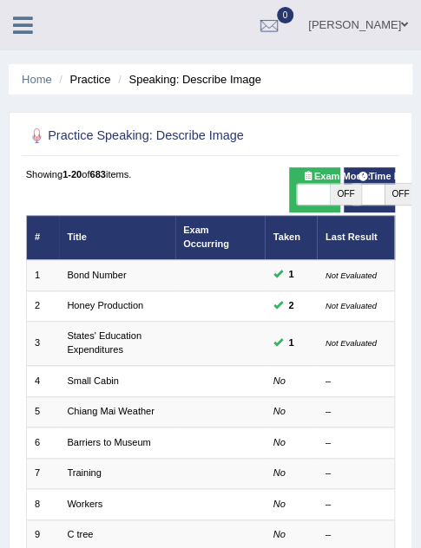  What do you see at coordinates (93, 381) in the screenshot?
I see `a: Small Cabin` at bounding box center [93, 381].